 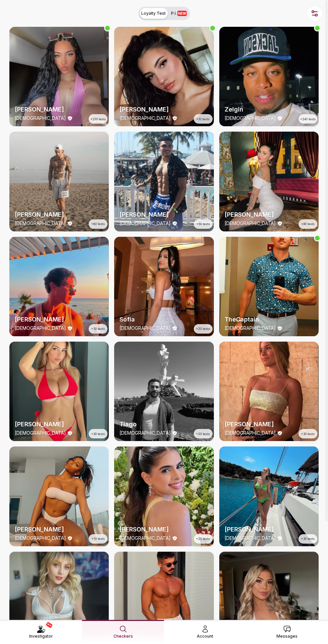 I want to click on span: +50 tests, so click(x=203, y=224).